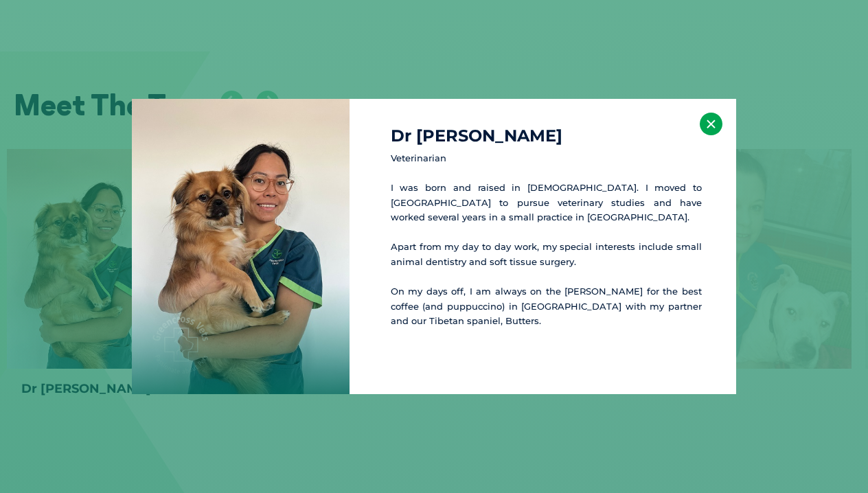 This screenshot has height=493, width=868. Describe the element at coordinates (546, 159) in the screenshot. I see `p: Veterinarian` at that location.